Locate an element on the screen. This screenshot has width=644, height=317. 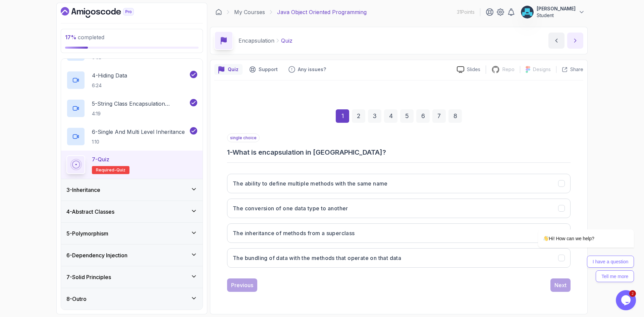
a: My Courses is located at coordinates (250, 12).